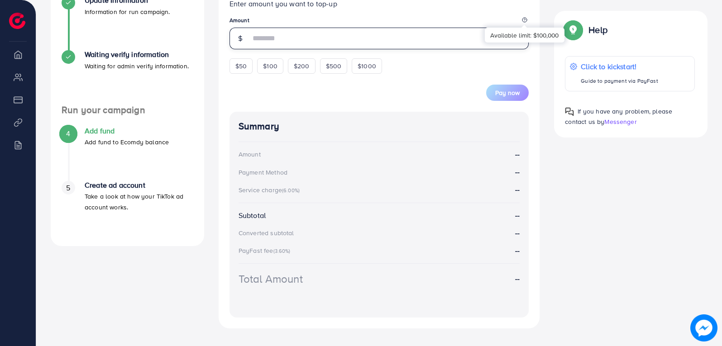  What do you see at coordinates (263, 173) in the screenshot?
I see `div: Payment Method` at bounding box center [263, 173].